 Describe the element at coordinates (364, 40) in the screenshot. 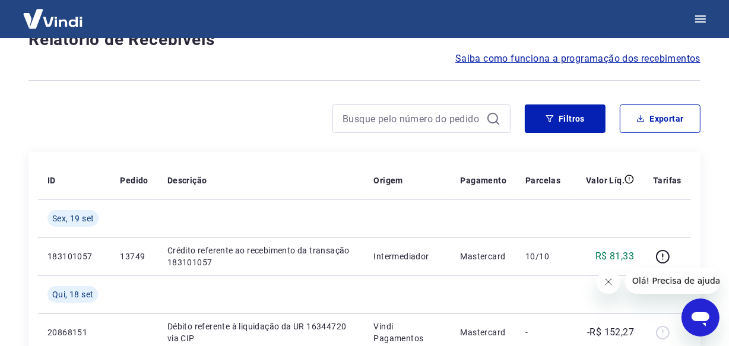

I see `h4: Relatório de Recebíveis` at that location.